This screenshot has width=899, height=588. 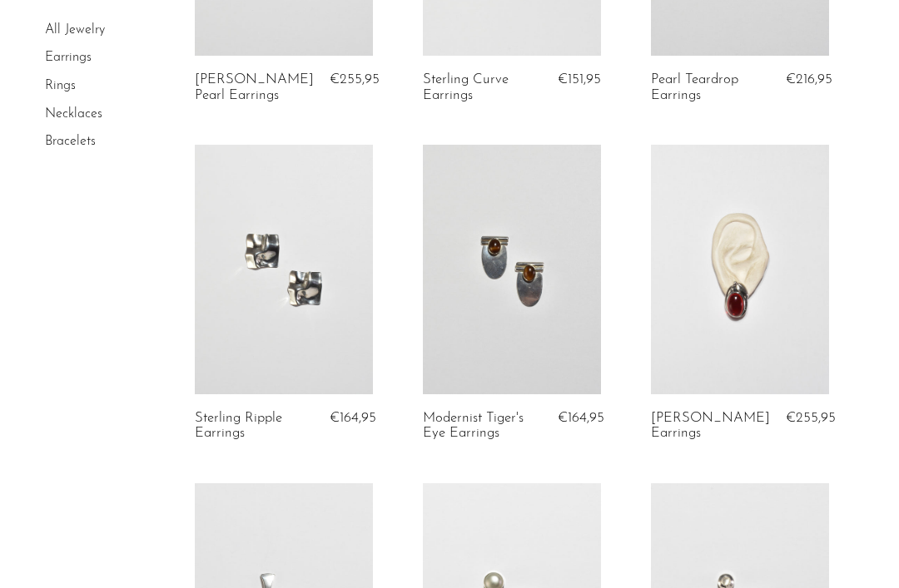 What do you see at coordinates (253, 425) in the screenshot?
I see `a: Sterling Ripple Earrings` at bounding box center [253, 425].